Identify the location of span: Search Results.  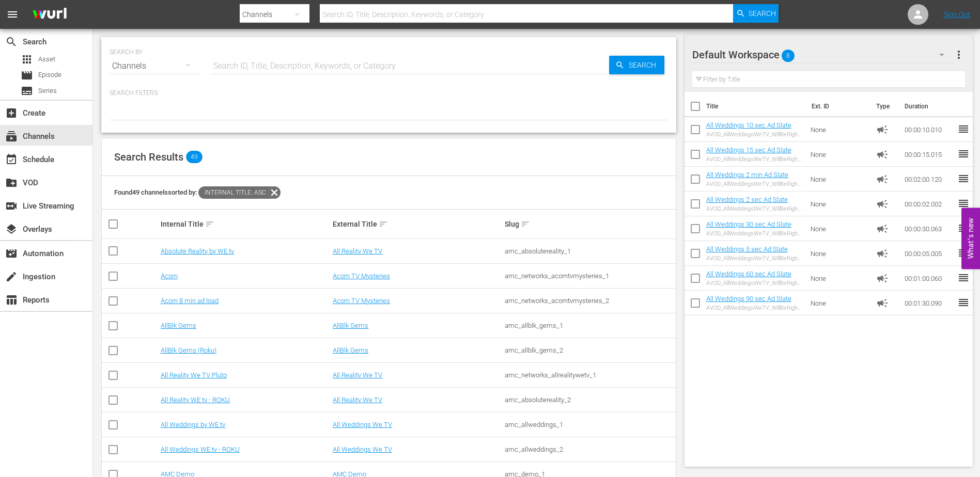
(148, 157).